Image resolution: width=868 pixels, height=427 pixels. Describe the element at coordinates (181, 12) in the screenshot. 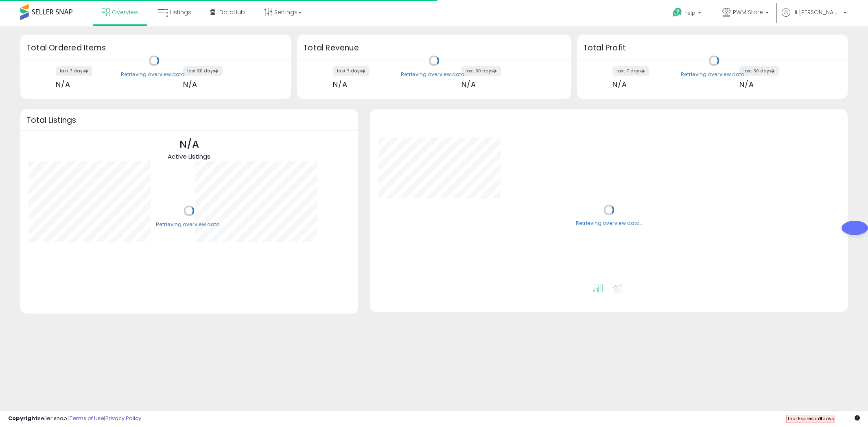

I see `span: Listings` at that location.